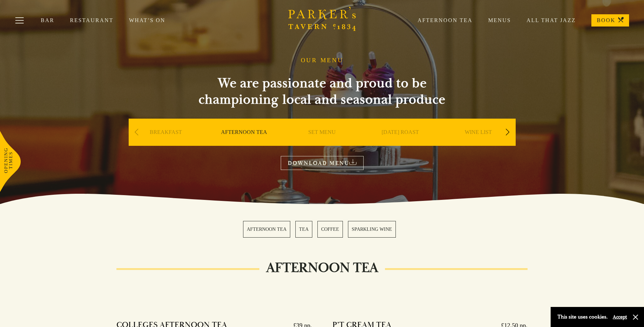  What do you see at coordinates (322, 143) in the screenshot?
I see `div: 3 / 9` at bounding box center [322, 143].